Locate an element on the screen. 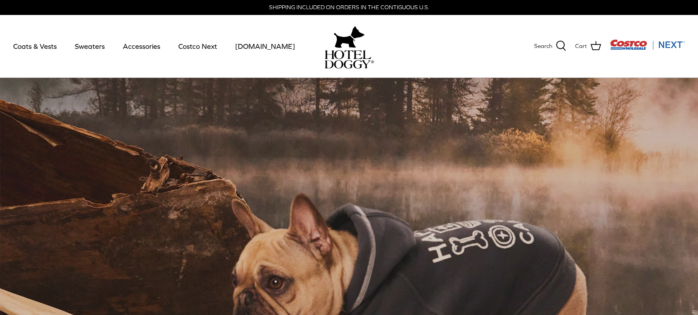 The width and height of the screenshot is (698, 315). span: Cart is located at coordinates (581, 46).